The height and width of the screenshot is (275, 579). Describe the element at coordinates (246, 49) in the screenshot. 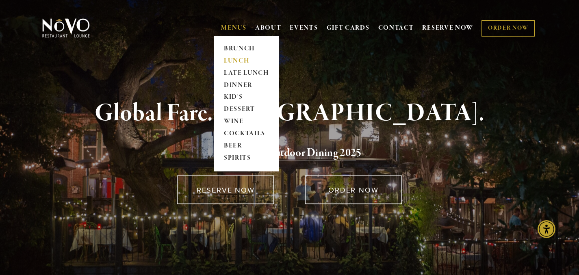

I see `a: BRUNCH` at that location.